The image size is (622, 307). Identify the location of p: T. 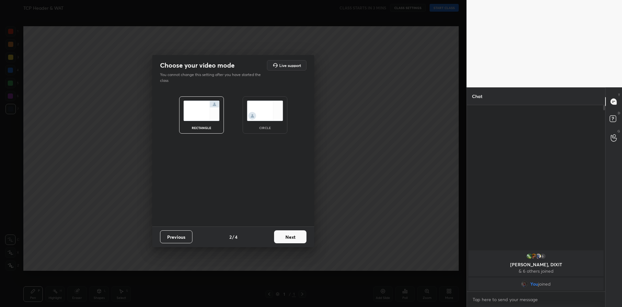
(619, 95).